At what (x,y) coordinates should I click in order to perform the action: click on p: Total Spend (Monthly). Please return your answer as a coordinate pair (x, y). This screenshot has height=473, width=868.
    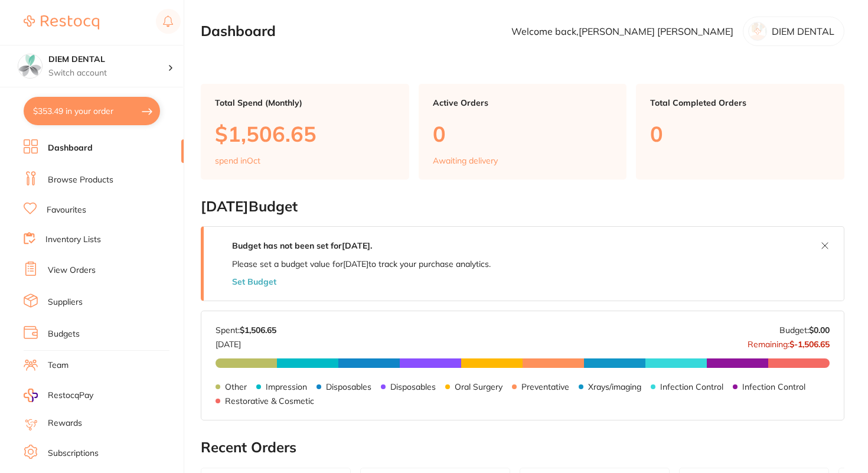
    Looking at the image, I should click on (304, 103).